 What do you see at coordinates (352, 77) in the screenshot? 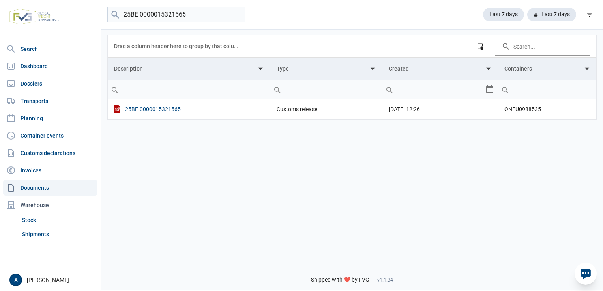
I see `div: Data grid with 1 rows and 4 columns` at bounding box center [352, 77].